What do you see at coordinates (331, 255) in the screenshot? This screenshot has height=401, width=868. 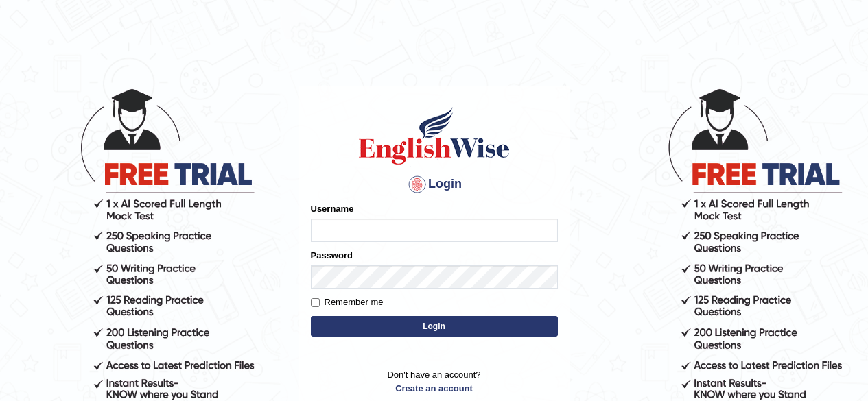 I see `label: Password` at bounding box center [331, 255].